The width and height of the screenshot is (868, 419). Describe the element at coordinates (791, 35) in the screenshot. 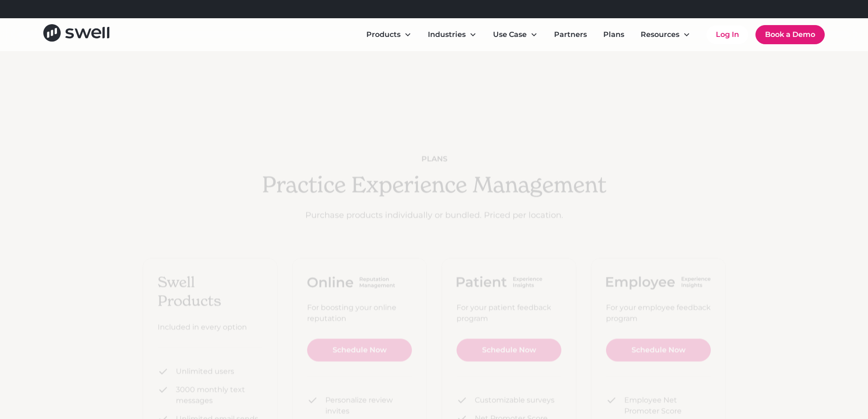

I see `a: Book a Demo` at that location.